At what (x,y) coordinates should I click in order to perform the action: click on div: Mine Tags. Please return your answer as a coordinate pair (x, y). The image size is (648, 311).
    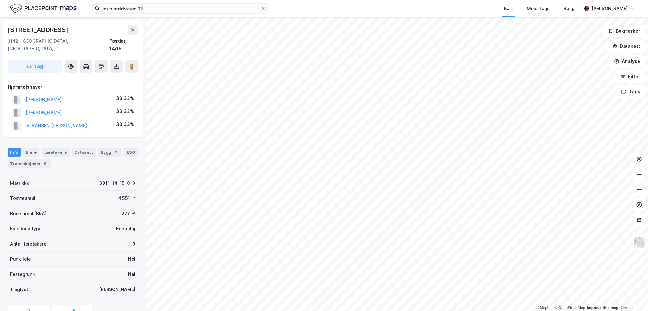
    Looking at the image, I should click on (538, 9).